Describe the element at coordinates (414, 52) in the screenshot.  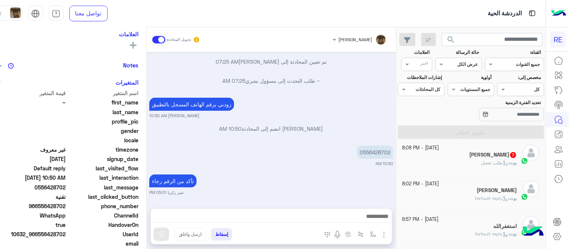
I see `label: العلامات` at that location.